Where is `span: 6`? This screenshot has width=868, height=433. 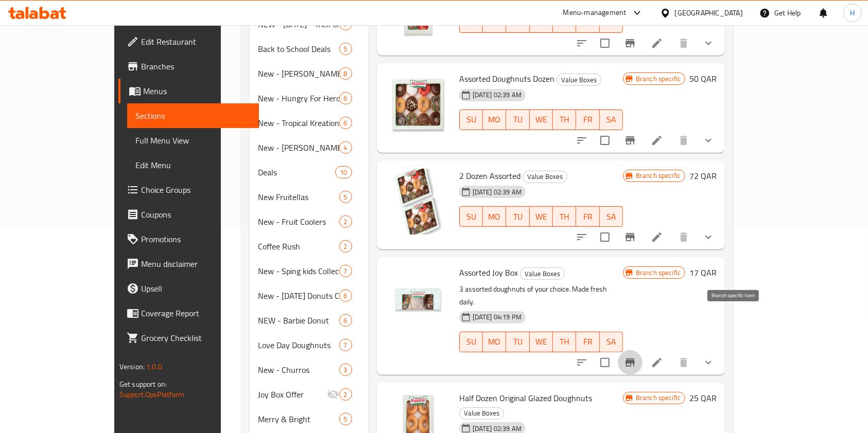
span: 6 is located at coordinates (345, 123).